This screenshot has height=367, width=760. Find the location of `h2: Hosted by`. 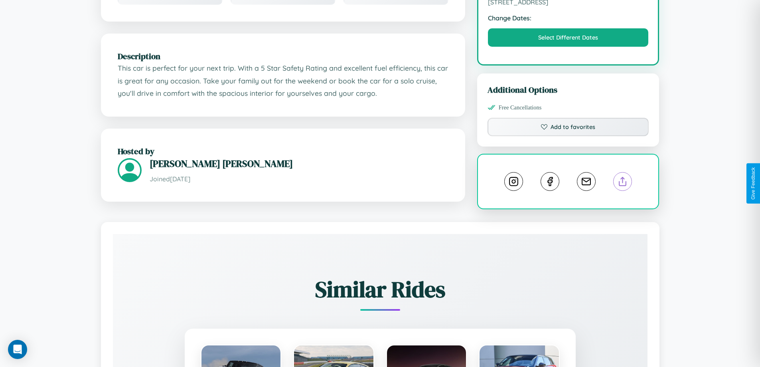

h2: Hosted by is located at coordinates (283, 151).